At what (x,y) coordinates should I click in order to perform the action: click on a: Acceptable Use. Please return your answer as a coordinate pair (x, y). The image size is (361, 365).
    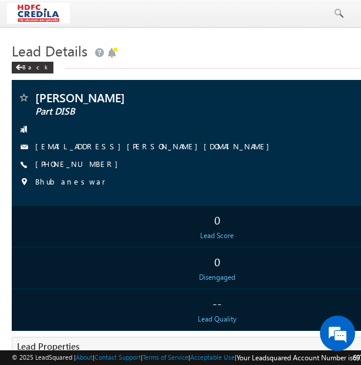
    Looking at the image, I should click on (213, 357).